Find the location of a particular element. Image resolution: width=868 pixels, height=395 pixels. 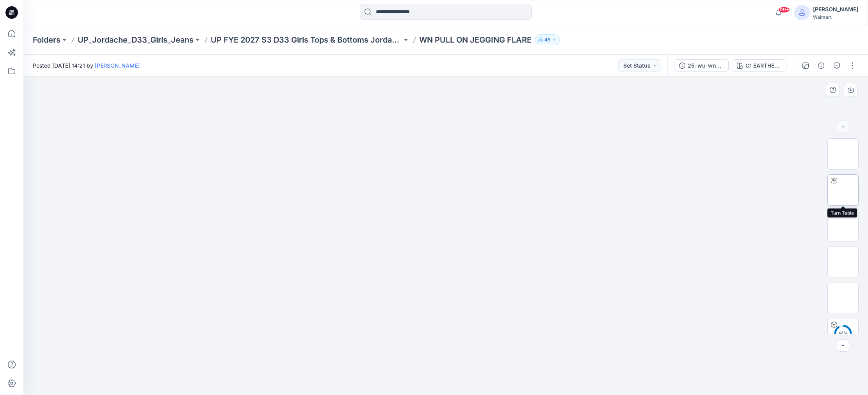

a: UP FYE 2027 S3 D33 Girls Tops & Bottoms Jordache is located at coordinates (306, 40).